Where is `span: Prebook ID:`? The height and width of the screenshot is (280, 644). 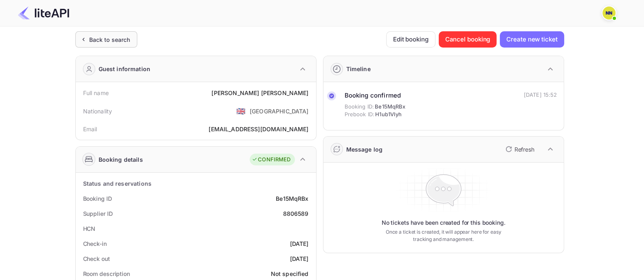 span: Prebook ID: is located at coordinates (360, 115).